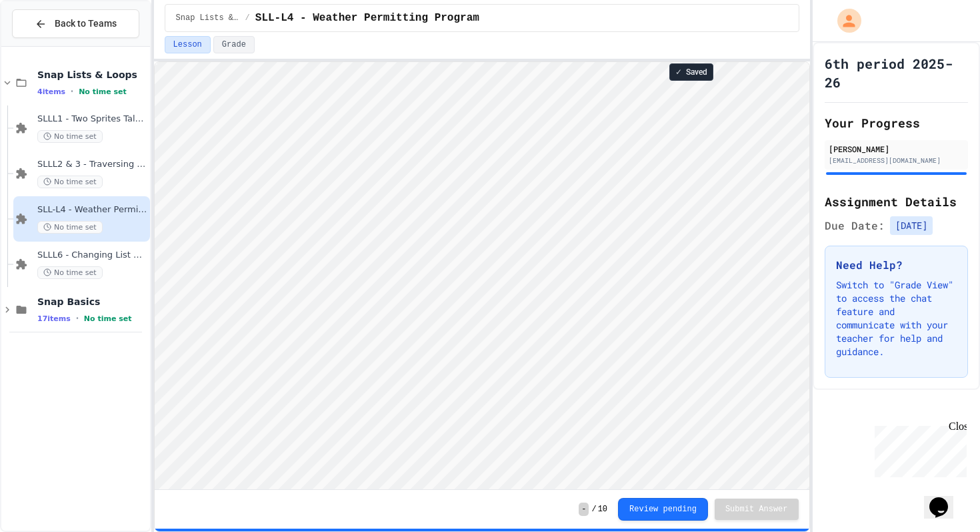  What do you see at coordinates (75, 24) in the screenshot?
I see `button: Back to Teams` at bounding box center [75, 24].